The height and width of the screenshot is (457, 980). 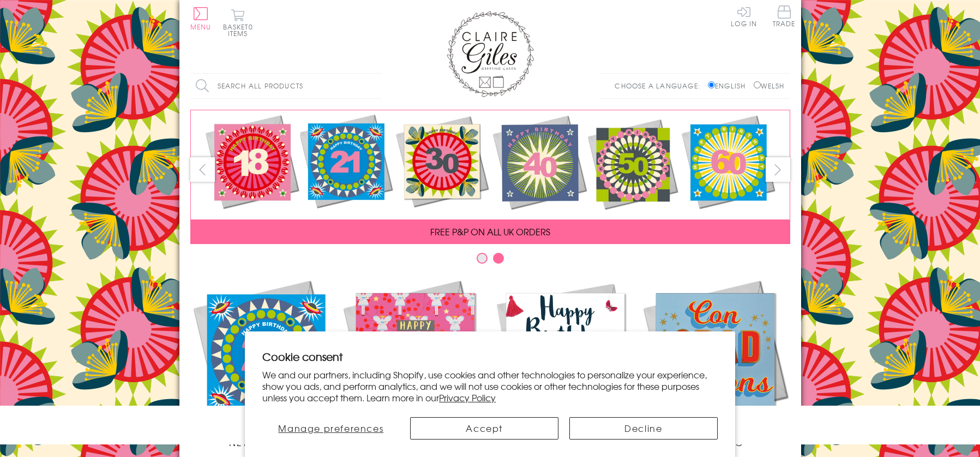 I want to click on a: Academic, so click(x=716, y=363).